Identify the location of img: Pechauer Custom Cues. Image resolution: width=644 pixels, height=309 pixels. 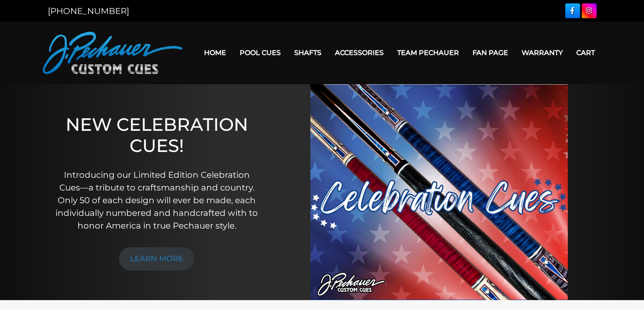
(113, 53).